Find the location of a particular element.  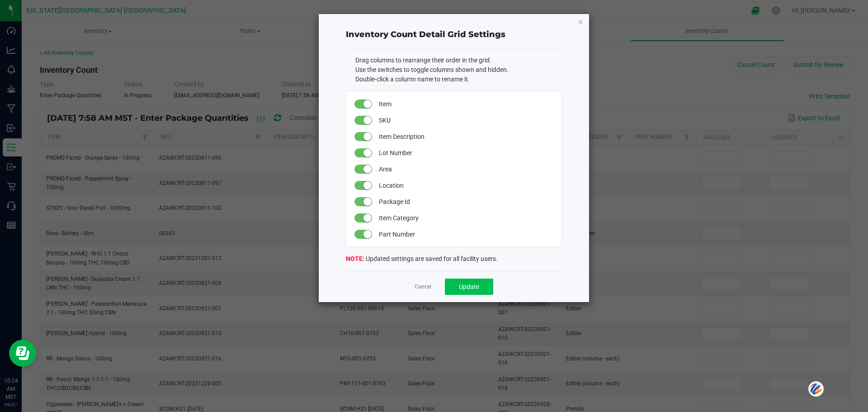

a: Cancel is located at coordinates (422, 287).